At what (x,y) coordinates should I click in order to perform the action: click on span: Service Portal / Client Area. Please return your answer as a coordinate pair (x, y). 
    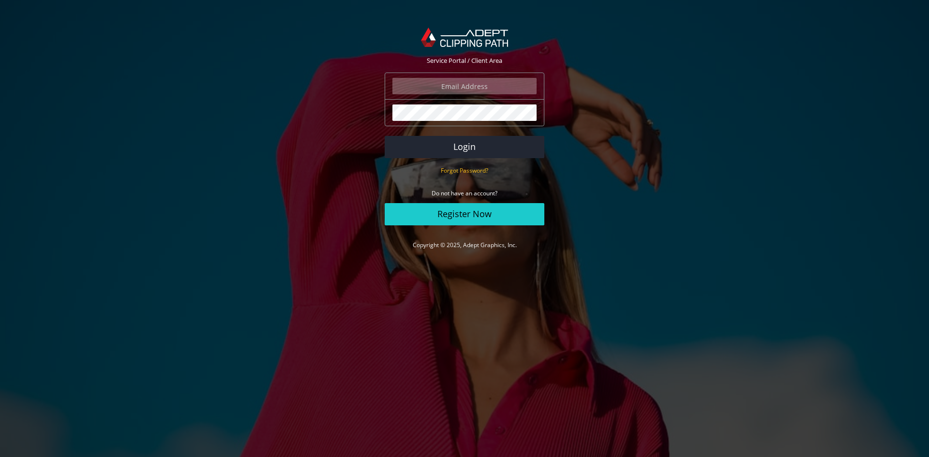
    Looking at the image, I should click on (464, 60).